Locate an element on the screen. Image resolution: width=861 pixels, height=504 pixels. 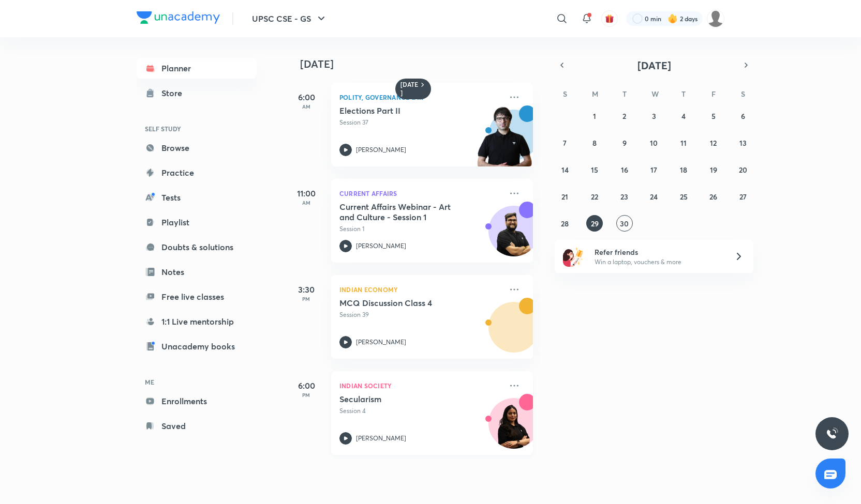
abbr: September 20, 2025 is located at coordinates (743, 169).